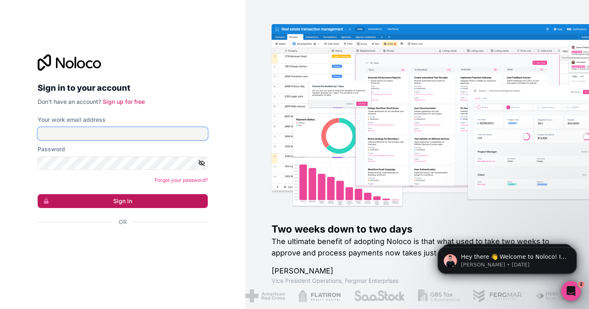  What do you see at coordinates (72, 120) in the screenshot?
I see `label: Your work email address` at bounding box center [72, 120].